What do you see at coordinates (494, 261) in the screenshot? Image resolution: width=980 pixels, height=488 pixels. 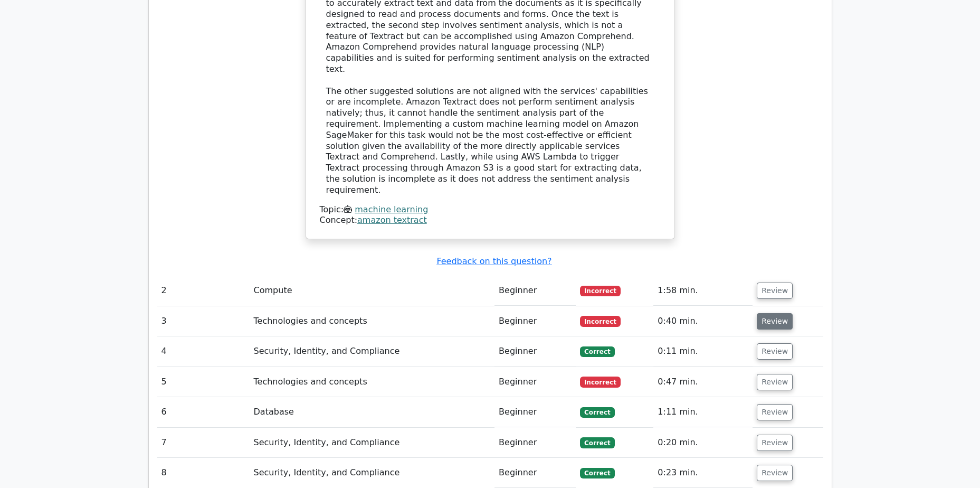 I see `u: Feedback on this question?` at bounding box center [494, 261].